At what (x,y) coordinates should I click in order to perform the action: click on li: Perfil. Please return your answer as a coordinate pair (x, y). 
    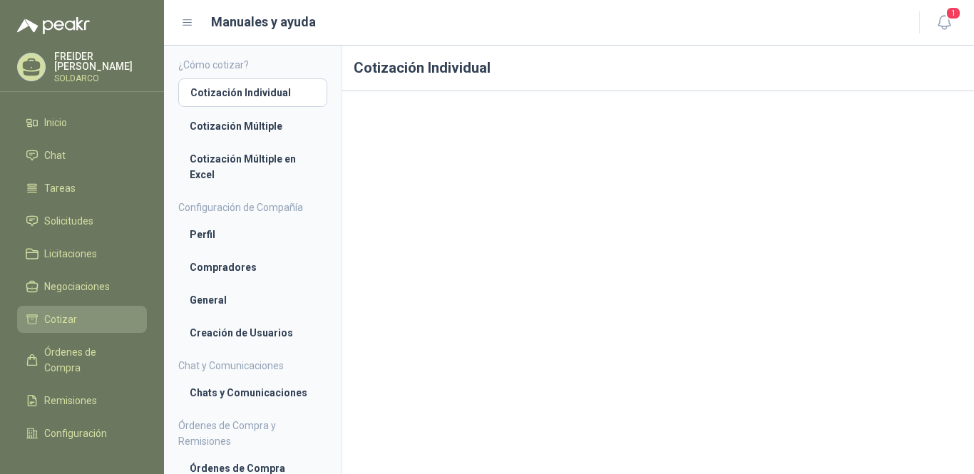
    Looking at the image, I should click on (252, 235).